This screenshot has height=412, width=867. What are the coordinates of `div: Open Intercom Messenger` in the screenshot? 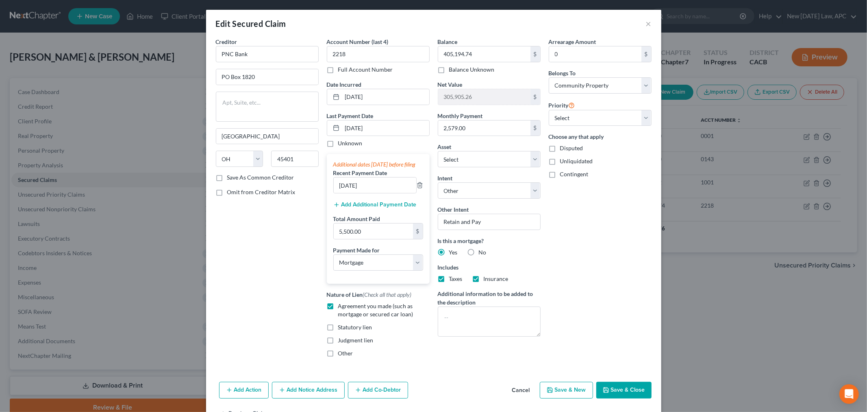 It's located at (849, 394).